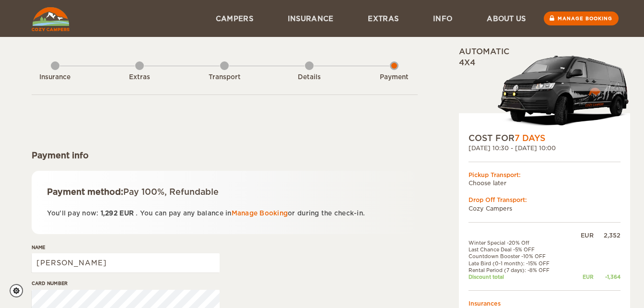 The width and height of the screenshot is (644, 308). Describe the element at coordinates (544, 89) in the screenshot. I see `div: Automatic 4x4` at that location.